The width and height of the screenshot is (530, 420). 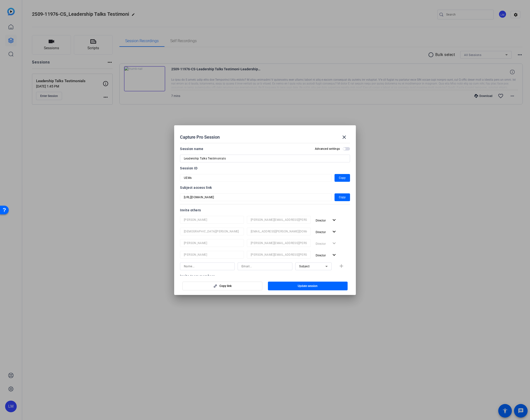 What do you see at coordinates (265, 210) in the screenshot?
I see `div: Invite others` at bounding box center [265, 210].